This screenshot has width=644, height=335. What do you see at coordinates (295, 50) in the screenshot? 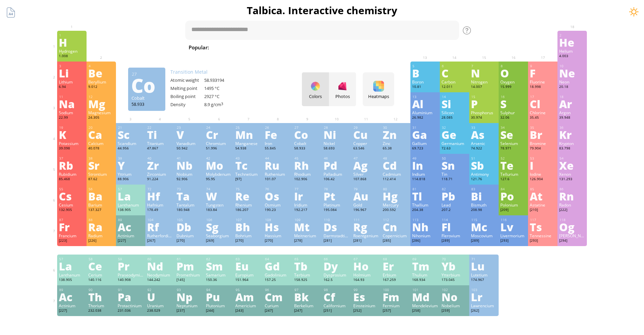
I see `sub: 2` at bounding box center [295, 50].